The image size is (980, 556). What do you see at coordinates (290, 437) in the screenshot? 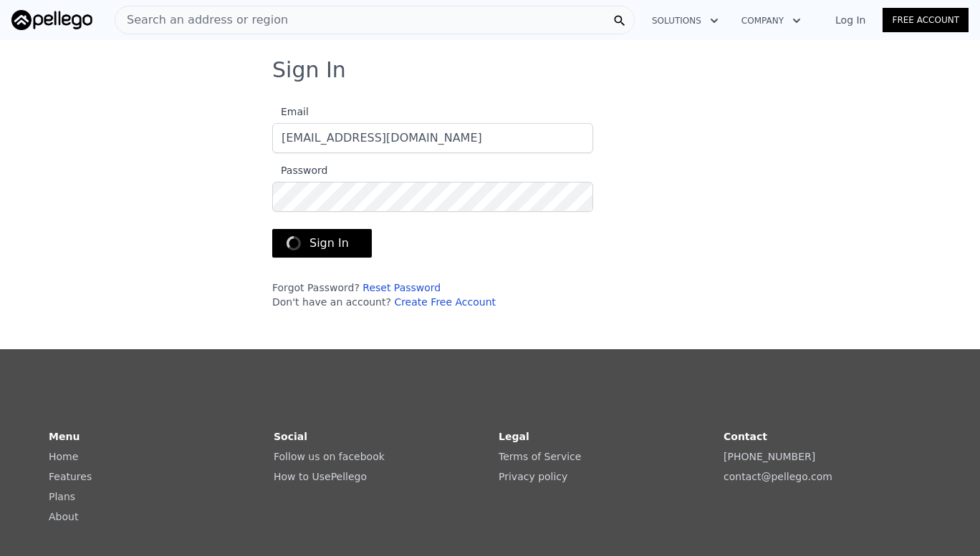
I see `strong: Social` at bounding box center [290, 437].